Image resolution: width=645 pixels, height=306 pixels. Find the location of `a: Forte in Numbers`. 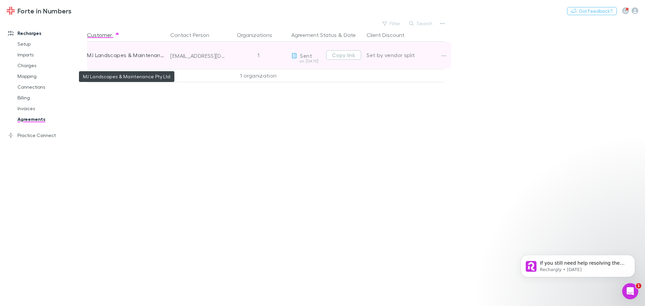

a: Forte in Numbers is located at coordinates (39, 11).